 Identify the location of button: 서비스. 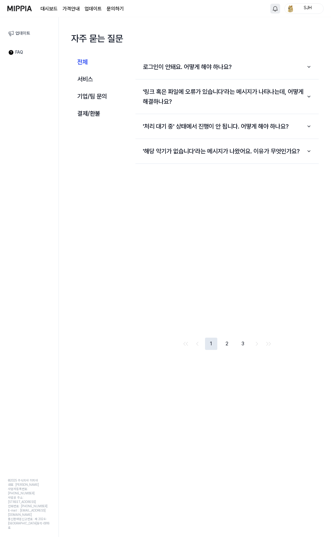
(96, 79).